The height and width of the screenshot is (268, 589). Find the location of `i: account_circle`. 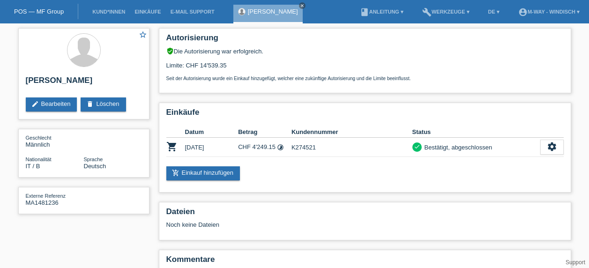

i: account_circle is located at coordinates (523, 12).